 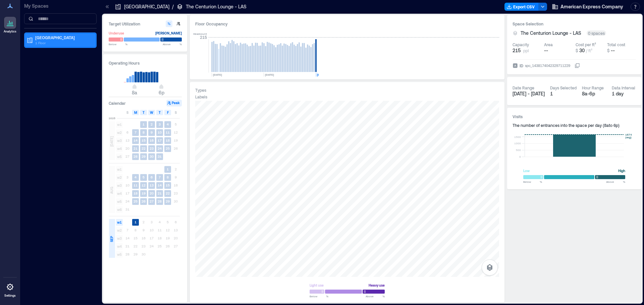 I want to click on text: 30, so click(x=151, y=157).